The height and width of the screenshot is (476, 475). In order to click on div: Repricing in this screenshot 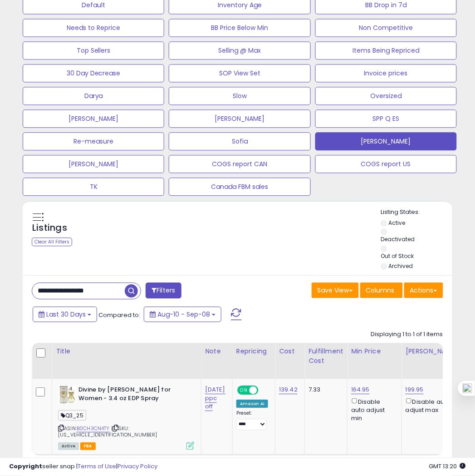, I will do `click(253, 351)`.